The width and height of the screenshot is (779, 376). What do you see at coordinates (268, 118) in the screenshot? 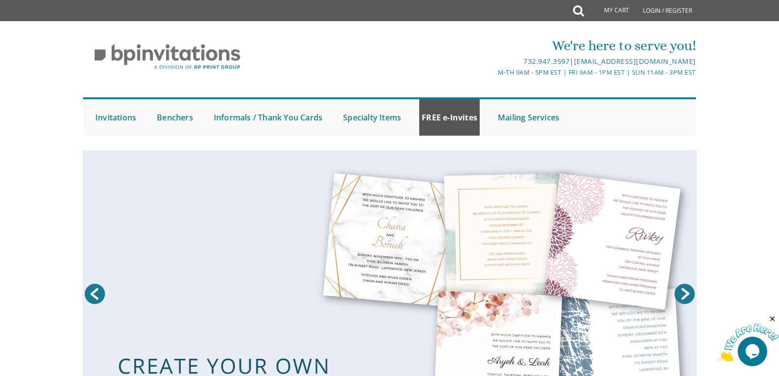
I see `a: Informals / Thank You Cards` at bounding box center [268, 118].